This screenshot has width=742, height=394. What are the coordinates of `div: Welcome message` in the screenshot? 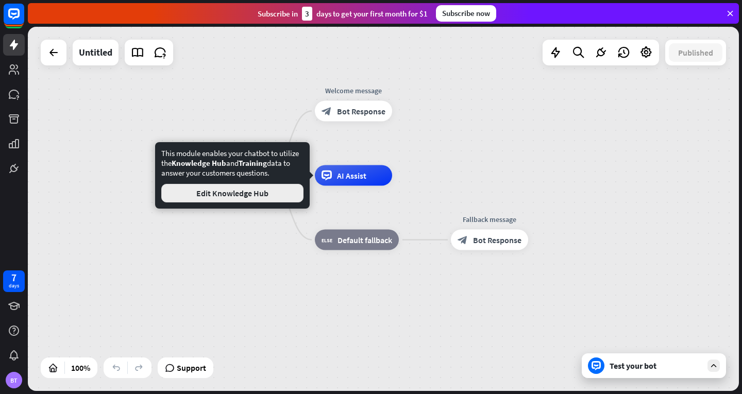 It's located at (354, 91).